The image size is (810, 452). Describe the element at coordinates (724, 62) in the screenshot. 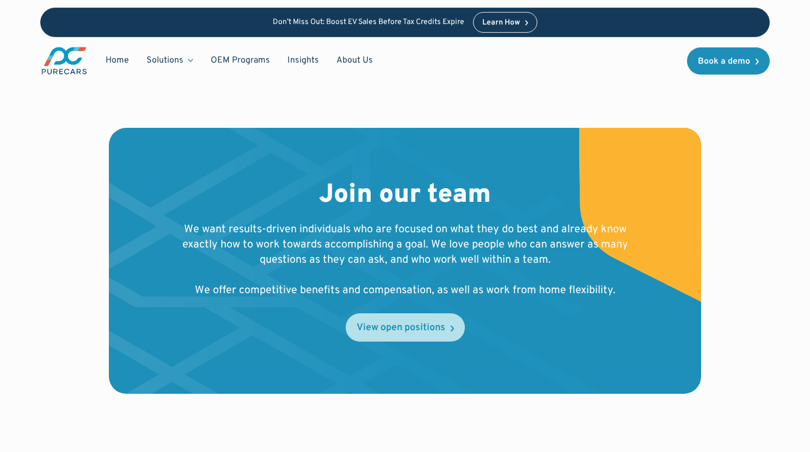

I see `div: Book a demo` at that location.